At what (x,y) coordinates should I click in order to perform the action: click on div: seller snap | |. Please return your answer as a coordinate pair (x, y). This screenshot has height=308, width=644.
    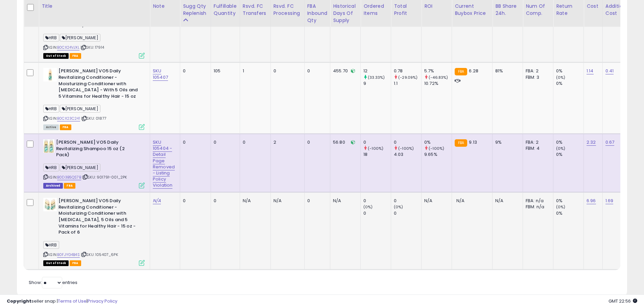
    Looking at the image, I should click on (62, 301).